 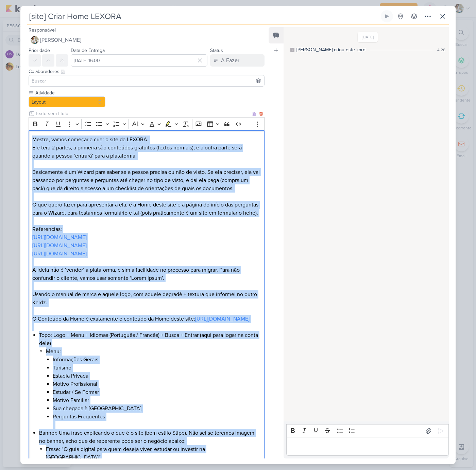 What do you see at coordinates (204, 17) in the screenshot?
I see `input: Kard Sem Título` at bounding box center [204, 17].